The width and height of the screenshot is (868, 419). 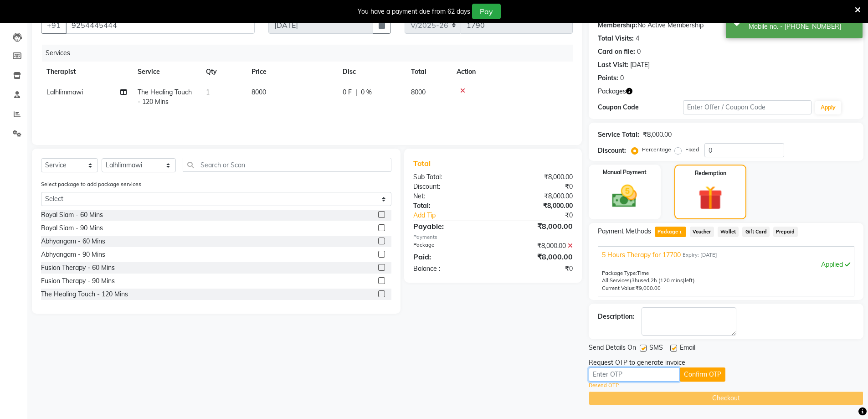 I want to click on div: Net:, so click(x=449, y=196).